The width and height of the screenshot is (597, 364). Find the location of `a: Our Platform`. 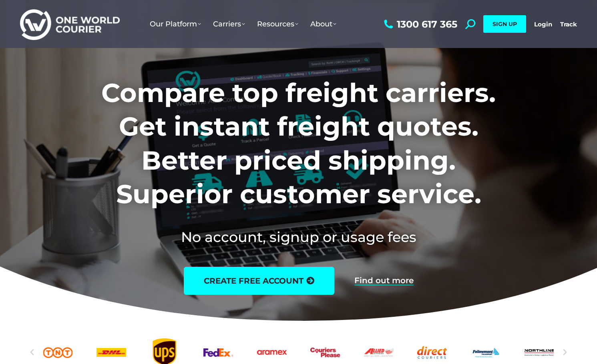

a: Our Platform is located at coordinates (176, 24).